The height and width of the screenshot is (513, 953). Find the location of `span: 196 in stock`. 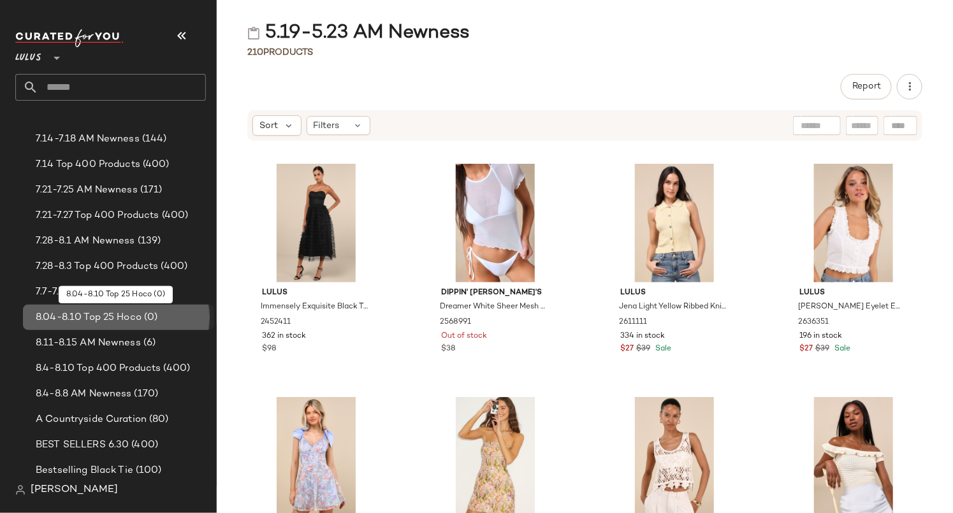

span: 196 in stock is located at coordinates (820, 337).